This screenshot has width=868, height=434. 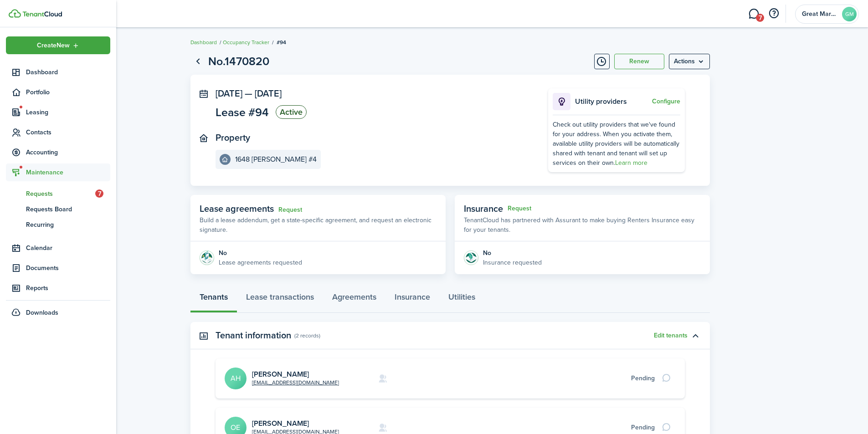 I want to click on span: Leasing, so click(x=68, y=112).